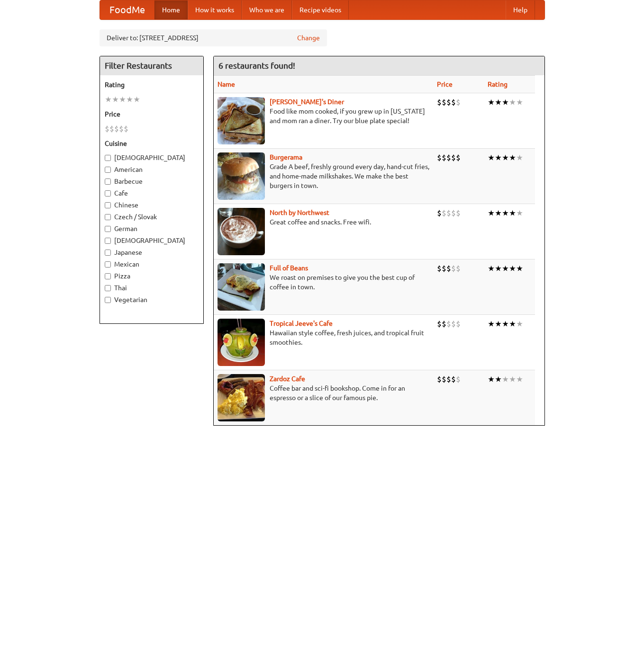  Describe the element at coordinates (241, 342) in the screenshot. I see `img: jeeves.jpg` at that location.